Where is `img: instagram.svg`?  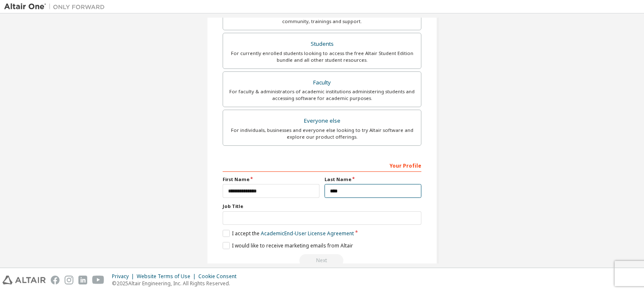
img: instagram.svg is located at coordinates (69, 280).